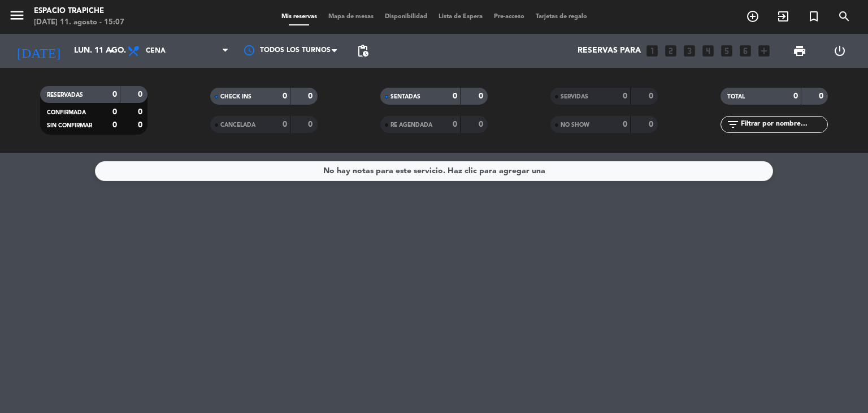 This screenshot has width=868, height=413. What do you see at coordinates (69, 125) in the screenshot?
I see `span: SIN CONFIRMAR` at bounding box center [69, 125].